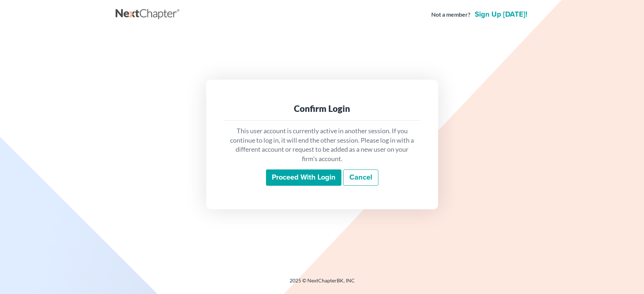  What do you see at coordinates (322, 145) in the screenshot?
I see `p: This user account is currently active in another session. If you continue to log in, it will end ...` at bounding box center [322, 145].